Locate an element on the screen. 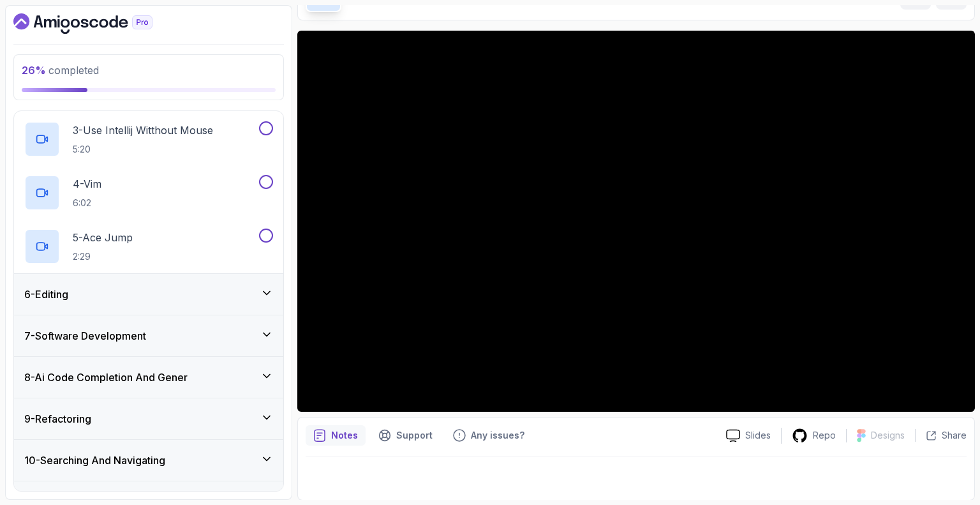 The image size is (980, 505). button: 8-Ai Code Completion And Gener is located at coordinates (149, 377).